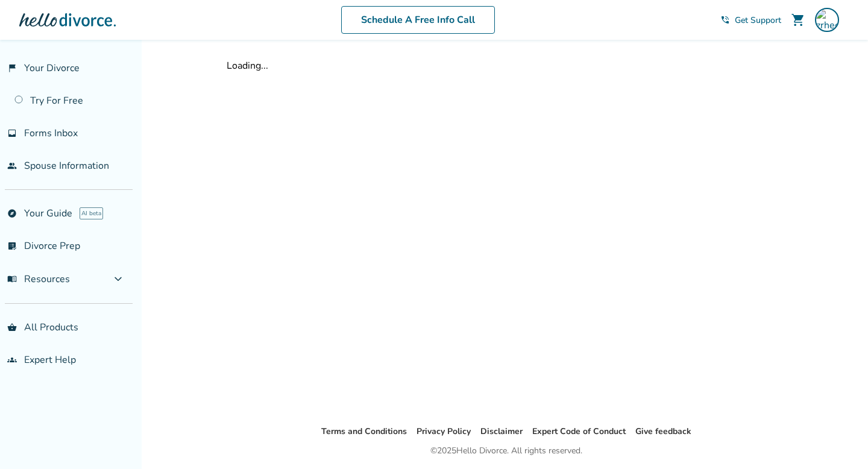  I want to click on span: AI beta, so click(91, 213).